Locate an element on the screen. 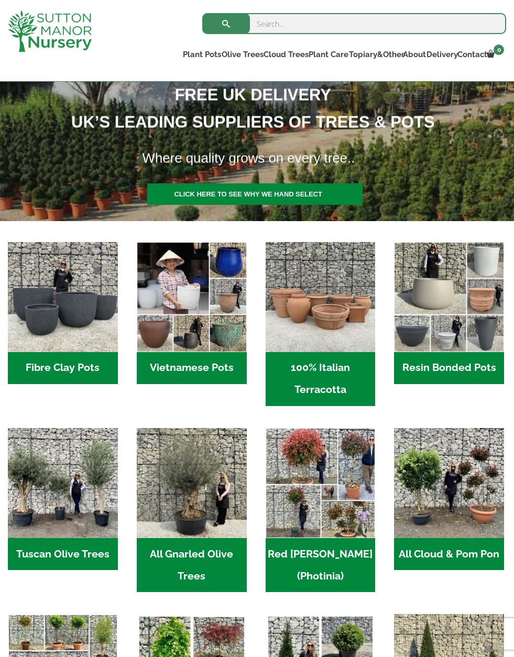 Image resolution: width=514 pixels, height=657 pixels. h2: 100% Italian Terracotta is located at coordinates (321, 379).